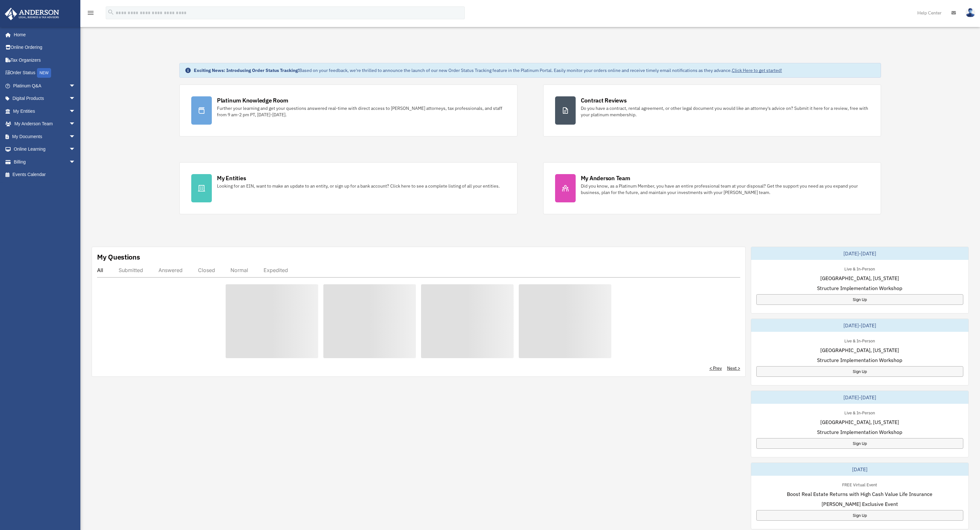 The height and width of the screenshot is (530, 980). What do you see at coordinates (131, 270) in the screenshot?
I see `div: Submitted` at bounding box center [131, 270].